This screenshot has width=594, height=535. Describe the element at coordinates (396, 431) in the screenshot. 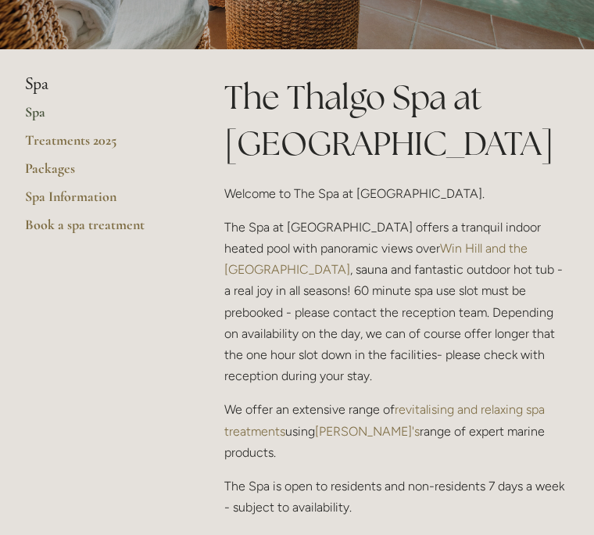

I see `p: We offer an extensive range of using range of expert marine products.` at that location.